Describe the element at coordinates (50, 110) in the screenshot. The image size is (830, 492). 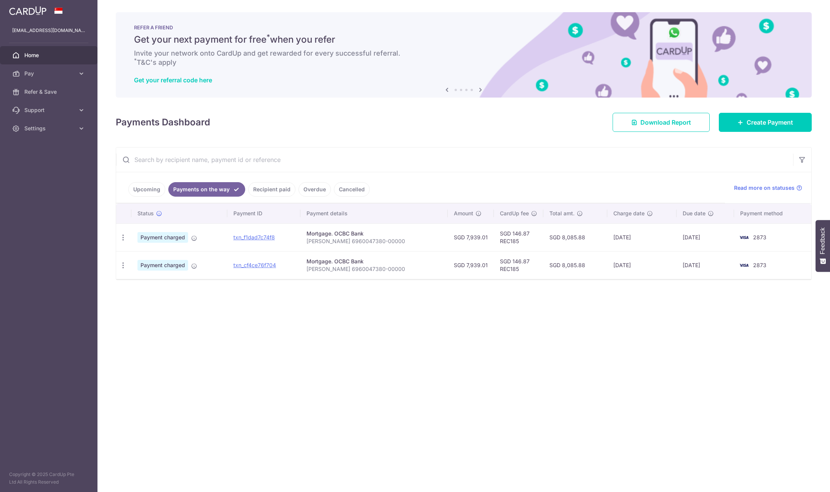
I see `span: Support` at that location.